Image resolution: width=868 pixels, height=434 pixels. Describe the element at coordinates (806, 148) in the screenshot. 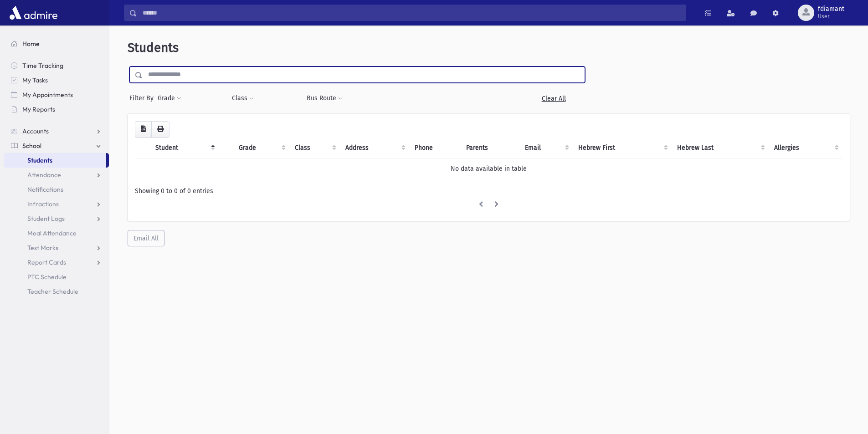

I see `th: Allergies: activate to sort column ascending` at that location.